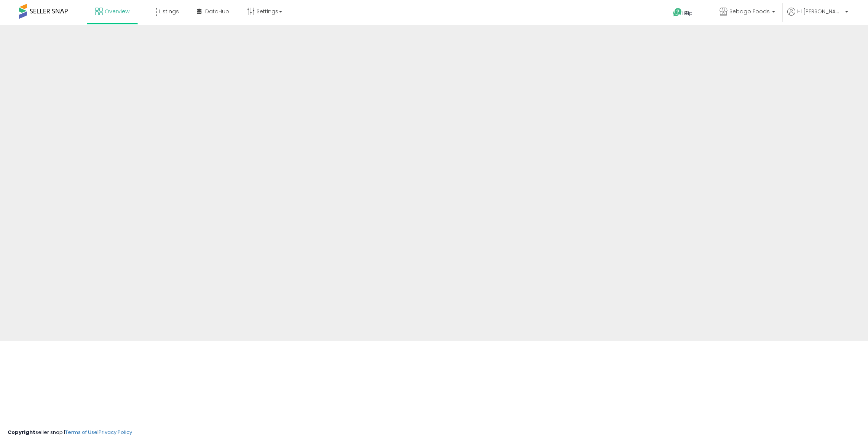 This screenshot has height=440, width=868. I want to click on i: Get Help, so click(678, 13).